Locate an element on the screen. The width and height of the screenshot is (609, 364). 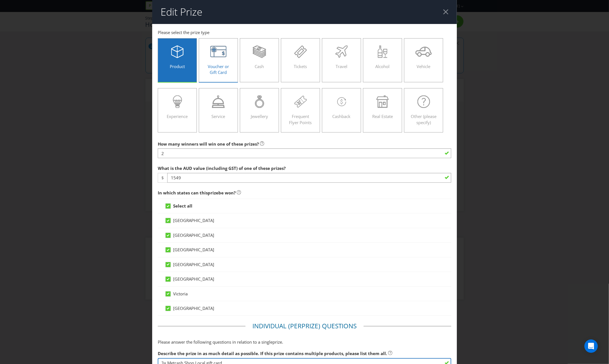
input: e.g. 5 is located at coordinates (304, 153).